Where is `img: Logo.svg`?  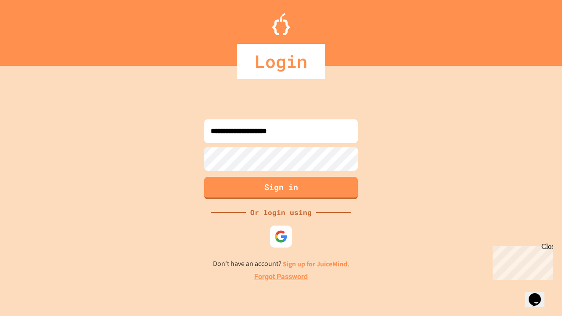 img: Logo.svg is located at coordinates (281, 24).